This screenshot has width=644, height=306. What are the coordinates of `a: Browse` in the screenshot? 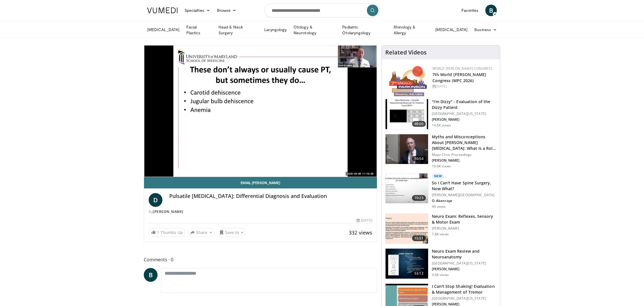 It's located at (227, 10).